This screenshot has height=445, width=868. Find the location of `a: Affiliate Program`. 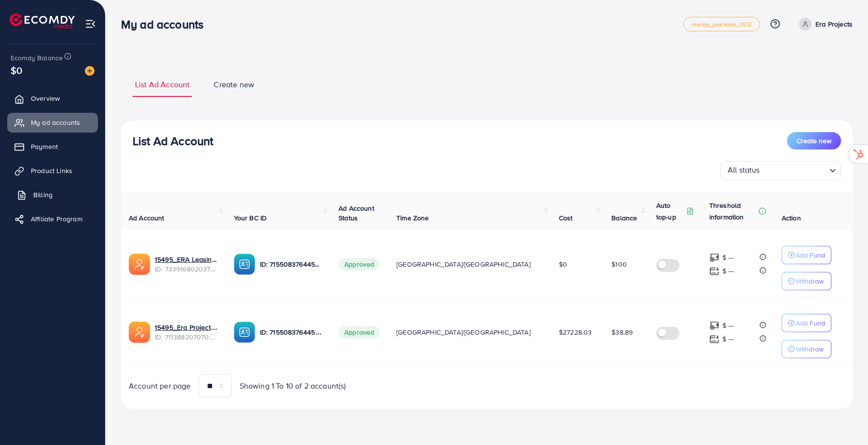

a: Affiliate Program is located at coordinates (53, 219).